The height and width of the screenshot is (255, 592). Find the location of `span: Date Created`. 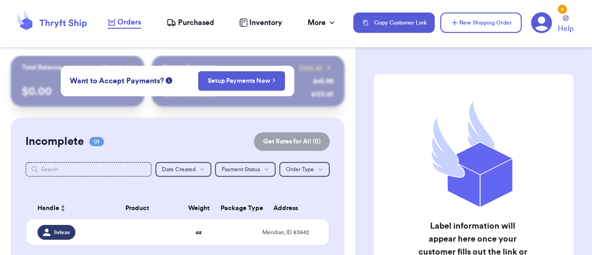

span: Date Created is located at coordinates (179, 169).